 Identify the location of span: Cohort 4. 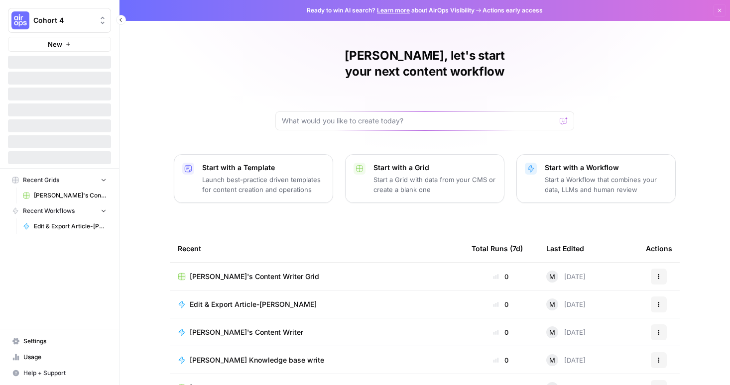
(63, 20).